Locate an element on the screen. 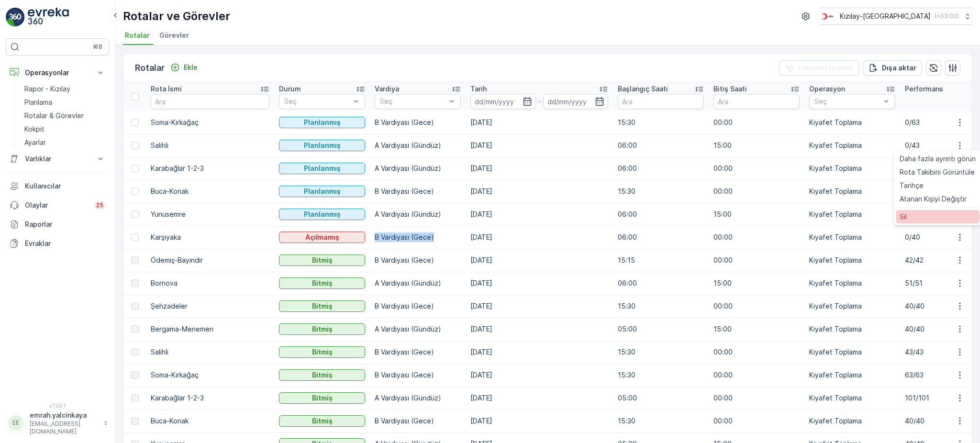  button: Operasyonlar is located at coordinates (58, 72).